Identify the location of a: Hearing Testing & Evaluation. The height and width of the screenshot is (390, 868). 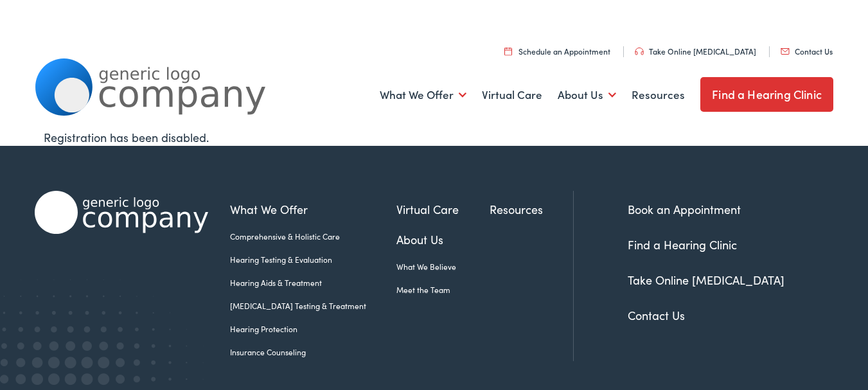
(313, 260).